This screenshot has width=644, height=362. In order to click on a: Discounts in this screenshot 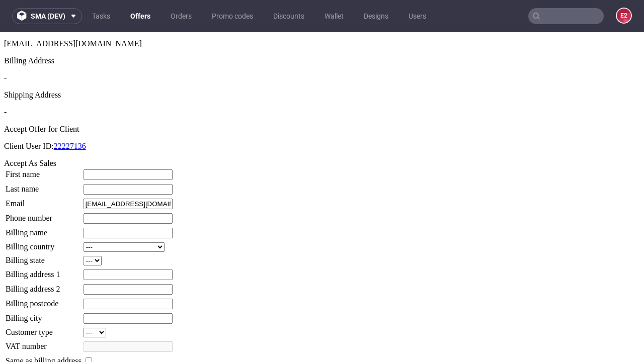, I will do `click(289, 16)`.